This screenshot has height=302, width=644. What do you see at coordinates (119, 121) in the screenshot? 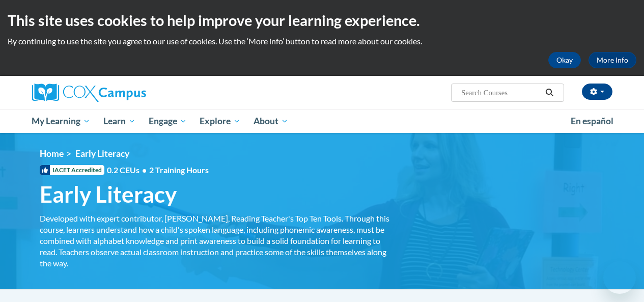
I see `span: Learn` at bounding box center [119, 121].